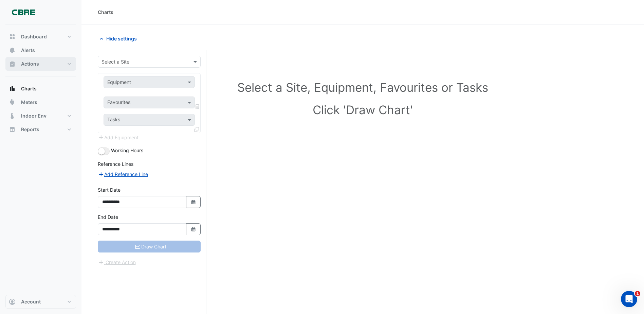 The height and width of the screenshot is (314, 644). What do you see at coordinates (119, 39) in the screenshot?
I see `button: Hide settings` at bounding box center [119, 39].